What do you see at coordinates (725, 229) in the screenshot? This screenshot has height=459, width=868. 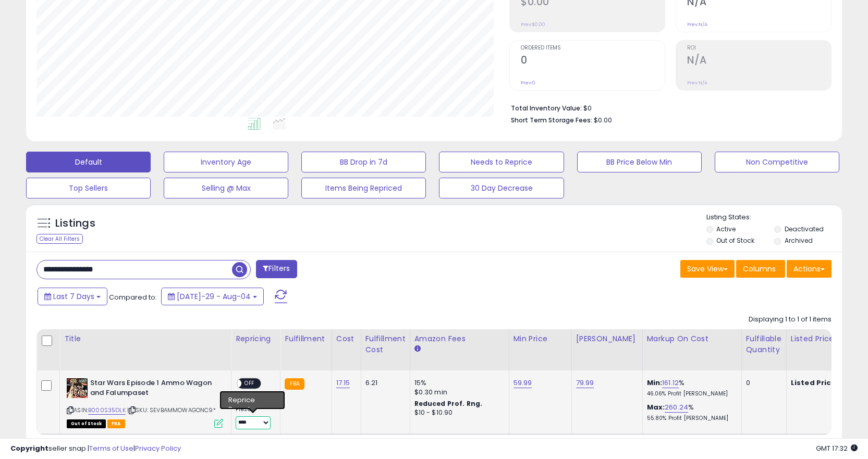 I see `label: Active` at bounding box center [725, 229].